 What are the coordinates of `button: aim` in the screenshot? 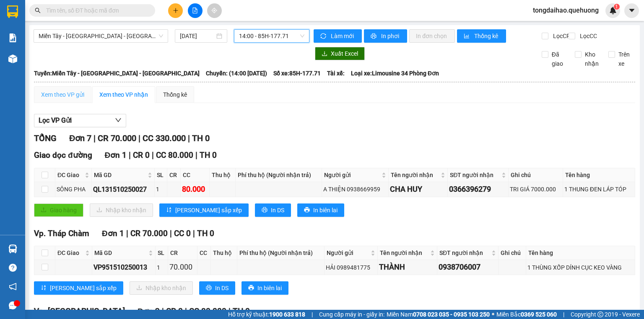 It's located at (214, 10).